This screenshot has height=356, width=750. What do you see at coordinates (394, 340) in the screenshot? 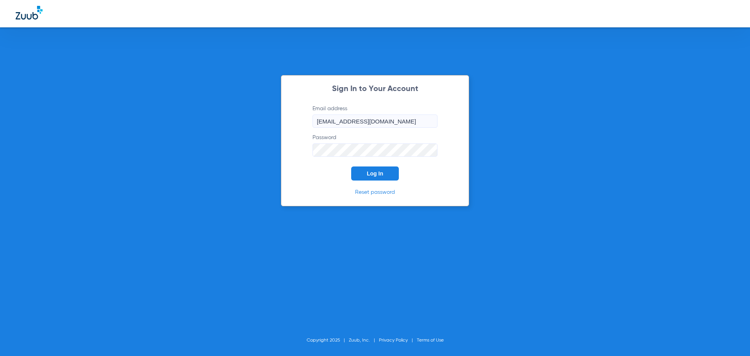
I see `a: Privacy Policy` at bounding box center [394, 340].